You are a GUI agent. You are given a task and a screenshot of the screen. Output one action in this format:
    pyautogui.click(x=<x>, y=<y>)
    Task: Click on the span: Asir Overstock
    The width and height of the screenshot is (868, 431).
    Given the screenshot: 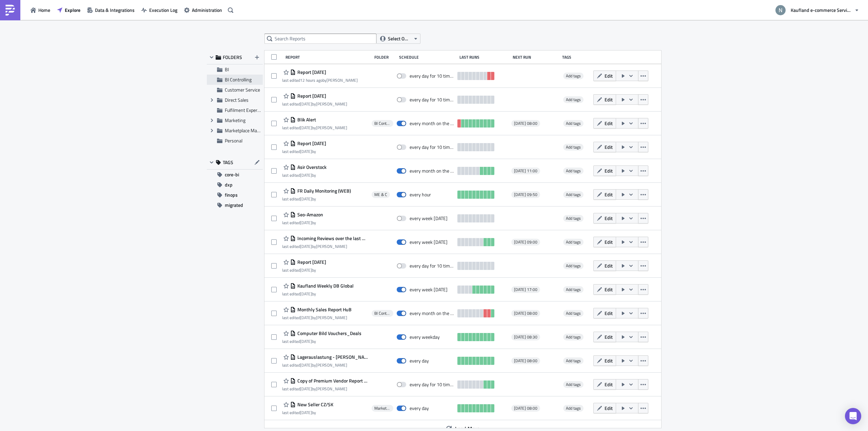 What is the action you would take?
    pyautogui.click(x=311, y=167)
    